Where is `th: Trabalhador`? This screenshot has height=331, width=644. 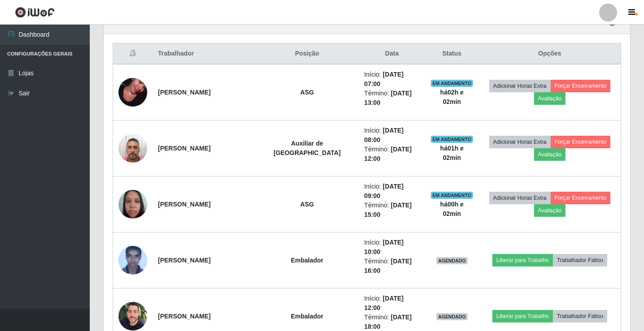
th: Trabalhador is located at coordinates (204, 54).